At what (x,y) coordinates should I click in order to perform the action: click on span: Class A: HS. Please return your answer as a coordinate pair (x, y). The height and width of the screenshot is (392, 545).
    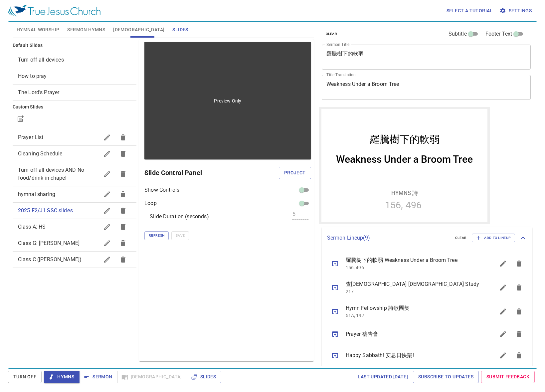
    Looking at the image, I should click on (32, 227).